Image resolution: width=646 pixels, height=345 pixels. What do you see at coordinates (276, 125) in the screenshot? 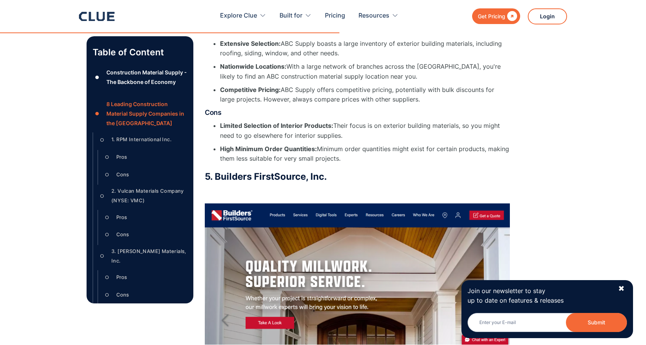
I see `strong: Limited Selection of Interior Products:` at bounding box center [276, 125].